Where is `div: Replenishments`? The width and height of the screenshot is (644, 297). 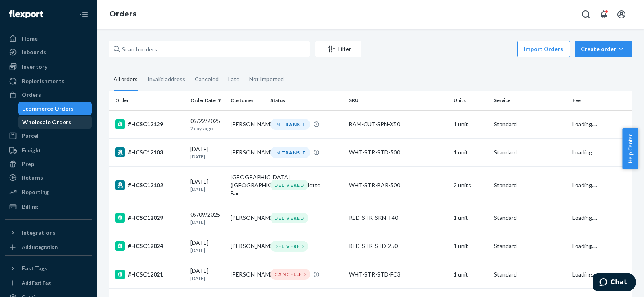
div: Replenishments is located at coordinates (43, 81).